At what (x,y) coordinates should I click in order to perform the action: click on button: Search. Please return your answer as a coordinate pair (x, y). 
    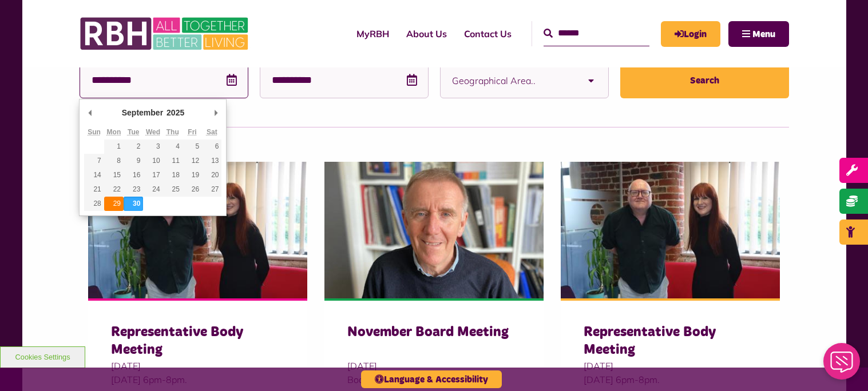
    Looking at the image, I should click on (704, 81).